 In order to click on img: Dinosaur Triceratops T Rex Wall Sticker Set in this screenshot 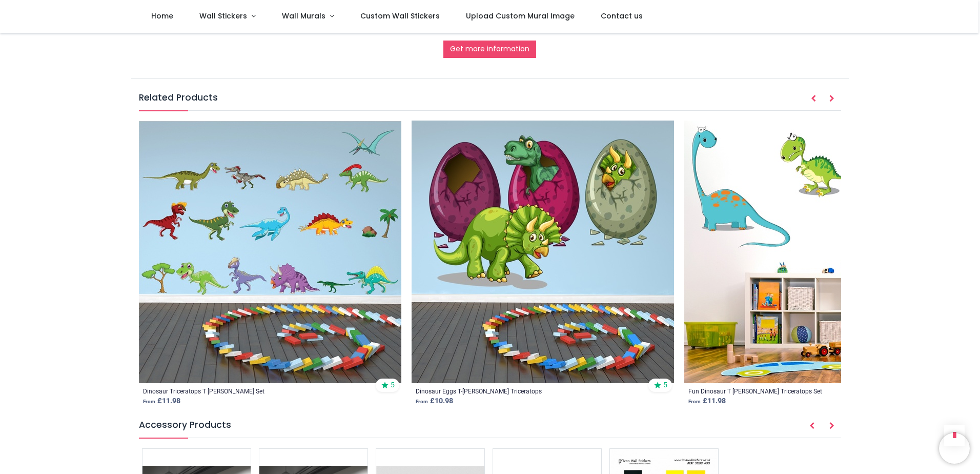, I will do `click(270, 251)`.